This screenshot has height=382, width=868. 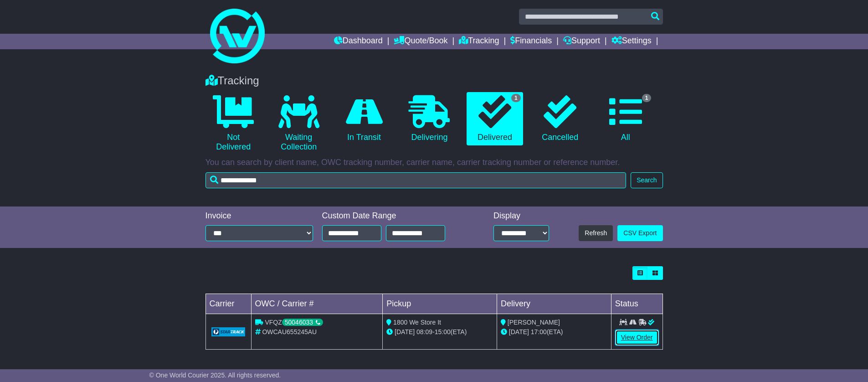 What do you see at coordinates (479, 42) in the screenshot?
I see `a: Tracking` at bounding box center [479, 42].